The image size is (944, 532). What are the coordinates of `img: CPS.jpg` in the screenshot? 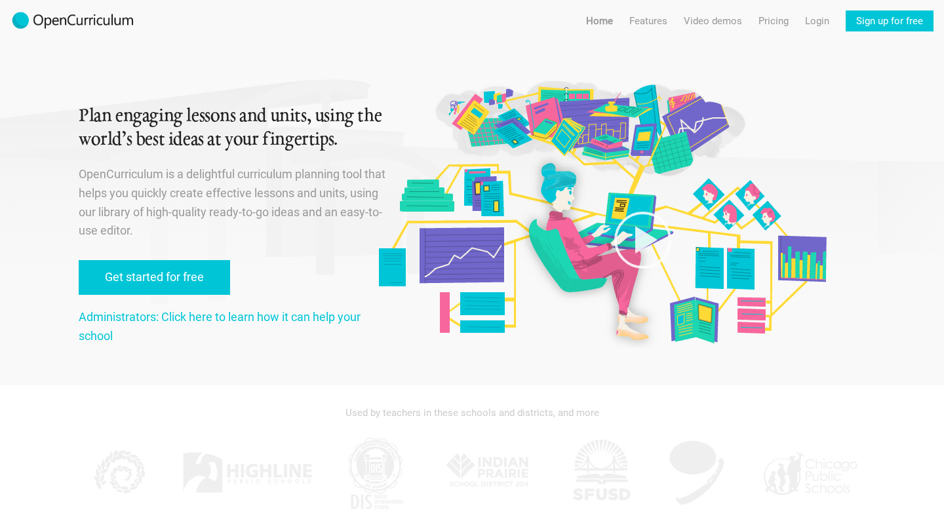 It's located at (810, 473).